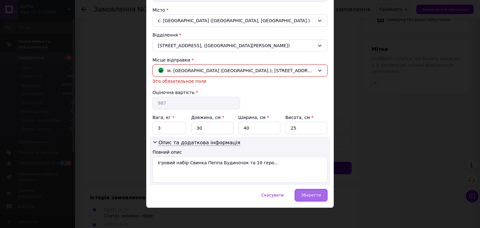 The width and height of the screenshot is (480, 228). Describe the element at coordinates (240, 10) in the screenshot. I see `div: Місто` at that location.